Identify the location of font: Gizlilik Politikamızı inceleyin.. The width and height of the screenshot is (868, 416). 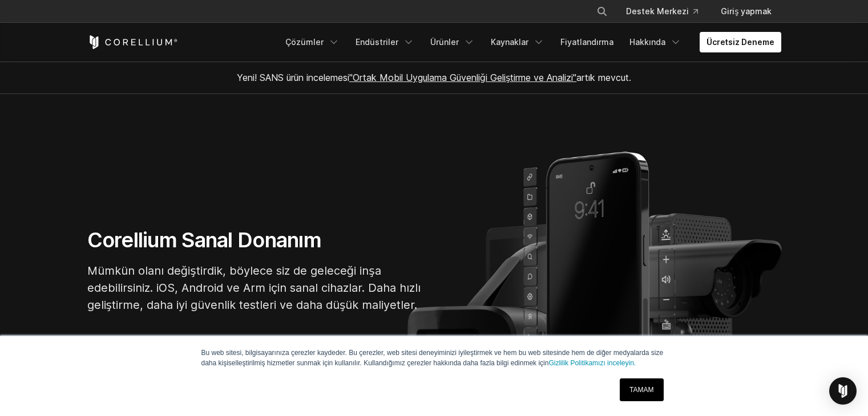
(592, 363).